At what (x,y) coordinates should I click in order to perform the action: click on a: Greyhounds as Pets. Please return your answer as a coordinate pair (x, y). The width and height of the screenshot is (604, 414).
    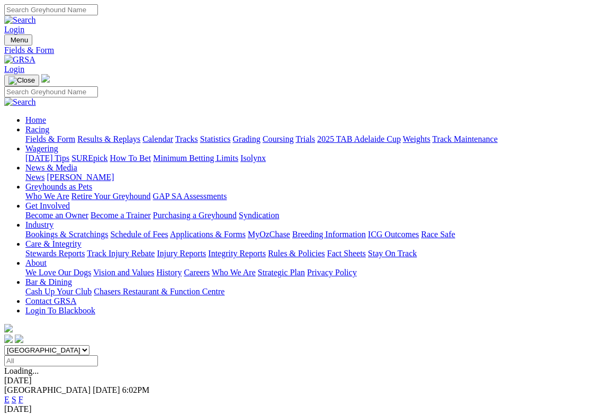
    Looking at the image, I should click on (59, 186).